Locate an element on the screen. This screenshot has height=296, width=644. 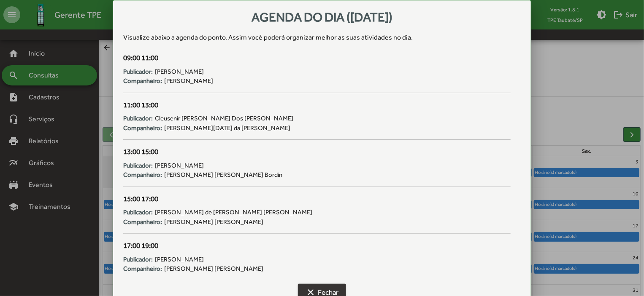
div: Visualize abaixo a agenda do ponto . Assim você poderá organizar melhor as suas atividades no dia. is located at coordinates (322, 37).